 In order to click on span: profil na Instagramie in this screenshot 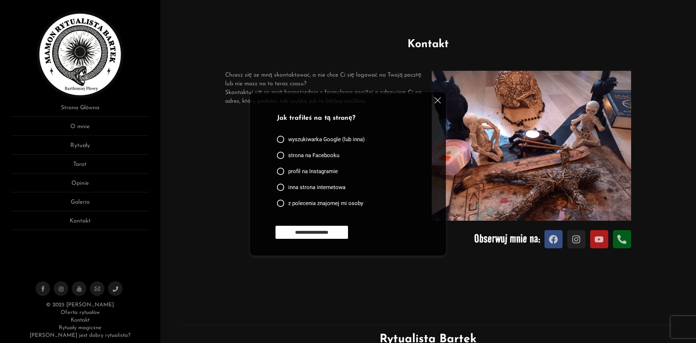, I will do `click(313, 171)`.